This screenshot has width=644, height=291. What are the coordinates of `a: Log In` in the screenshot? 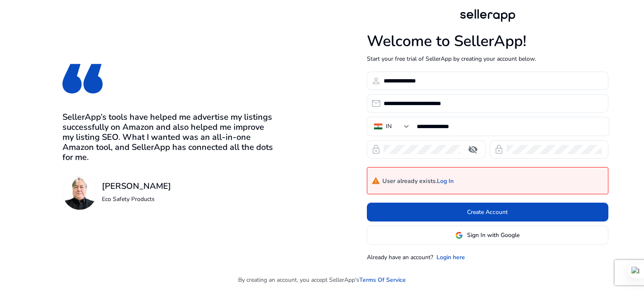 It's located at (445, 181).